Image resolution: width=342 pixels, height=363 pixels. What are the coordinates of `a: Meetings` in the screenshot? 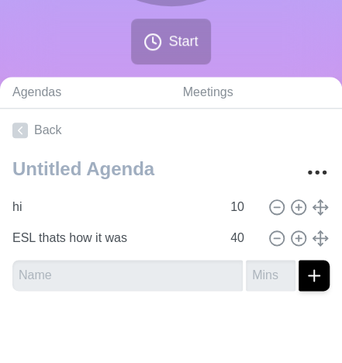 It's located at (256, 92).